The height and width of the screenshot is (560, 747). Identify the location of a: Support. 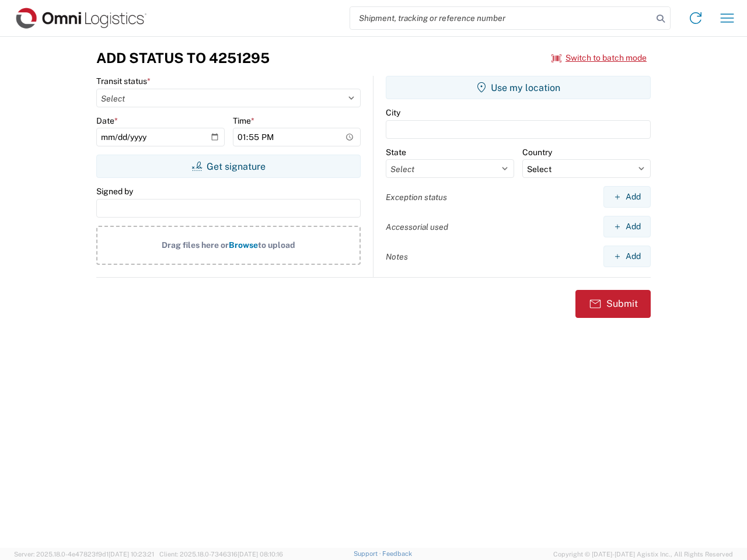
(368, 554).